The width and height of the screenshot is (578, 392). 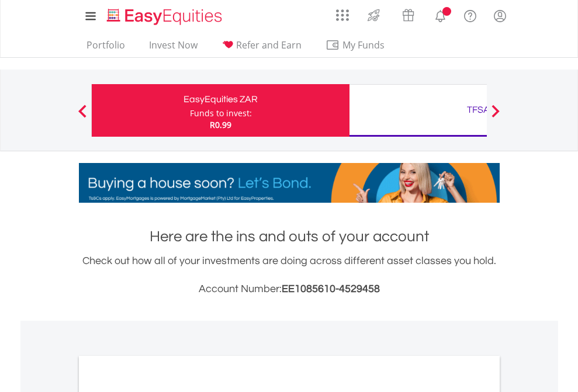 I want to click on a: Vouchers, so click(x=408, y=14).